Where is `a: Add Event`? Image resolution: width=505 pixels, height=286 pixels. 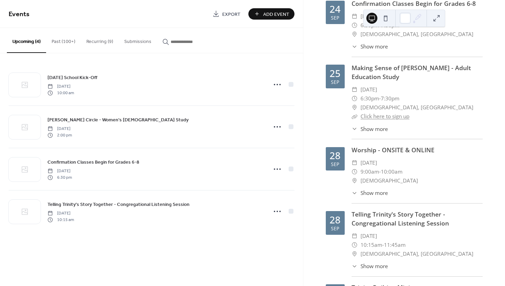
a: Add Event is located at coordinates (272, 14).